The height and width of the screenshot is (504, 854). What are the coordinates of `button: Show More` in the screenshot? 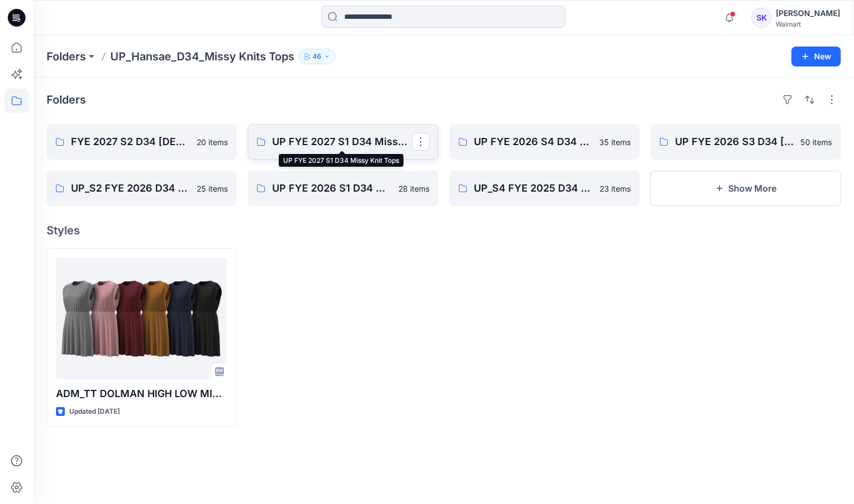 It's located at (745, 188).